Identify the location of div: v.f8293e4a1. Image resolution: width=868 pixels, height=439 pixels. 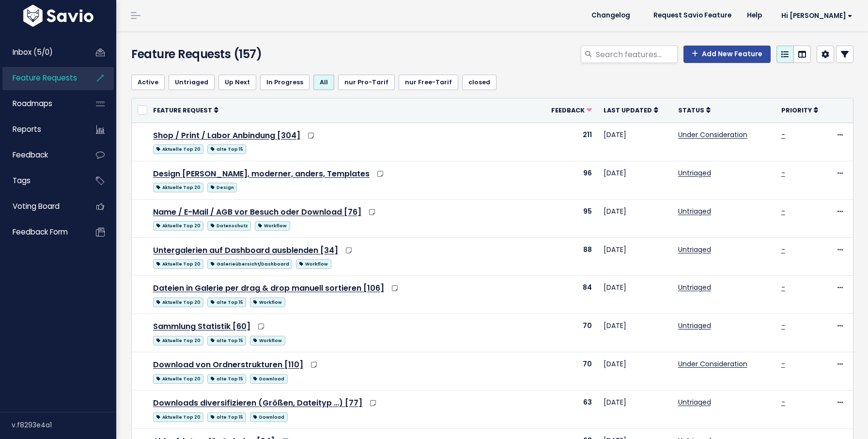
(64, 425).